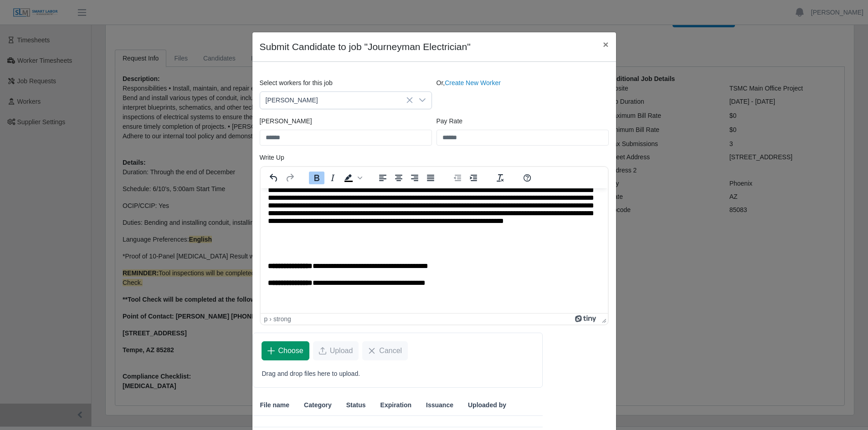 The image size is (868, 430). Describe the element at coordinates (603, 319) in the screenshot. I see `div: Press the Up and Down arrow keys to resize the editor.` at that location.